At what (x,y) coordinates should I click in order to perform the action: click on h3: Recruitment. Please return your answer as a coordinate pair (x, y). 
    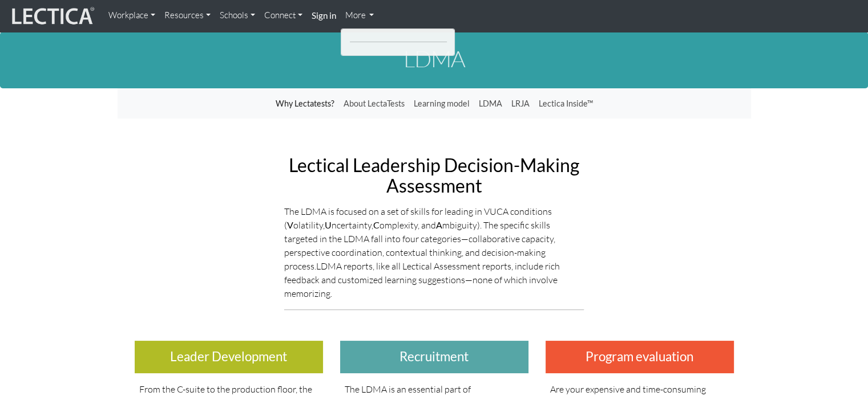
    Looking at the image, I should click on (434, 357).